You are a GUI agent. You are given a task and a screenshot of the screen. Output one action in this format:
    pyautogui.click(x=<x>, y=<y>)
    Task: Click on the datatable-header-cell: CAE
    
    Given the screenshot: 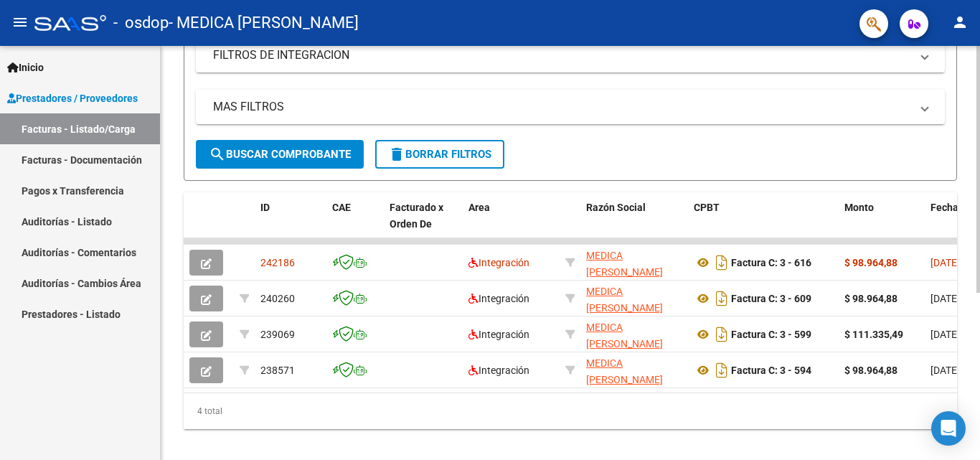 What is the action you would take?
    pyautogui.click(x=355, y=224)
    